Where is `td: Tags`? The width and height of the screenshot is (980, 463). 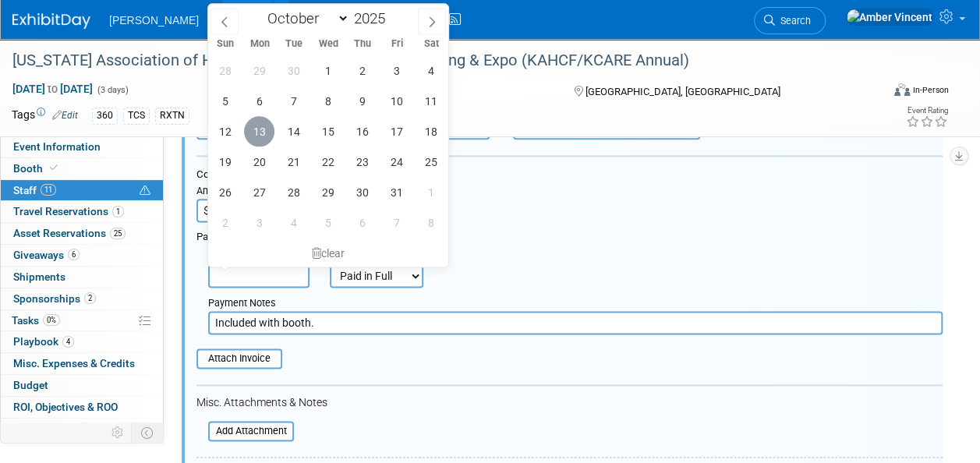 td: Tags is located at coordinates (45, 116).